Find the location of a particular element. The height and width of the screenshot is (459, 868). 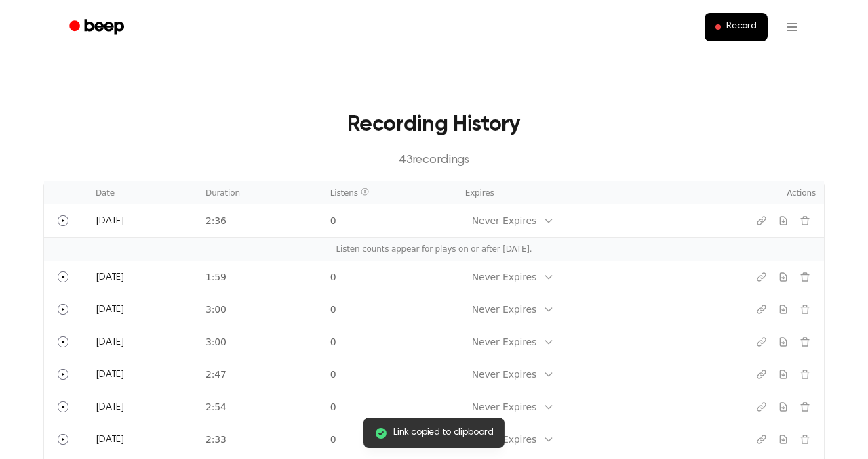

p: 43 recording s is located at coordinates (434, 161).